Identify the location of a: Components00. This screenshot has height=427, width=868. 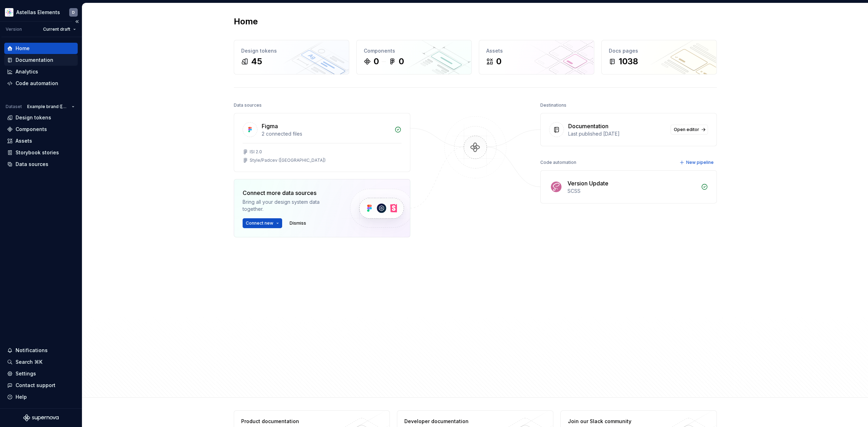
(414, 57).